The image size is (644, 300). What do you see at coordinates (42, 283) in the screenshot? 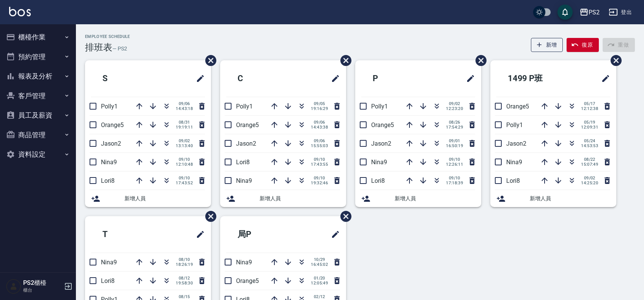
I see `h5: PS2櫃檯` at bounding box center [42, 283].